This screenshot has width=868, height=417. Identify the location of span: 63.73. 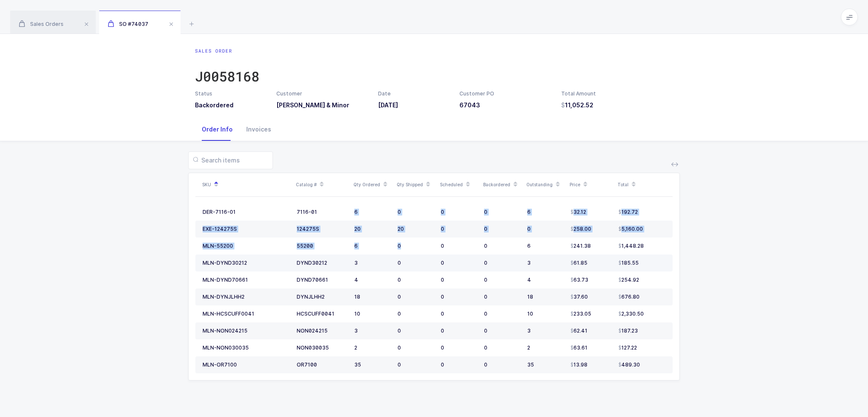
(579, 280).